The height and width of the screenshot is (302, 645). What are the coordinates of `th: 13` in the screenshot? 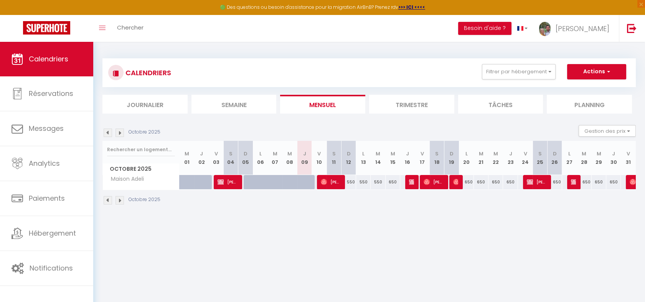 It's located at (364, 158).